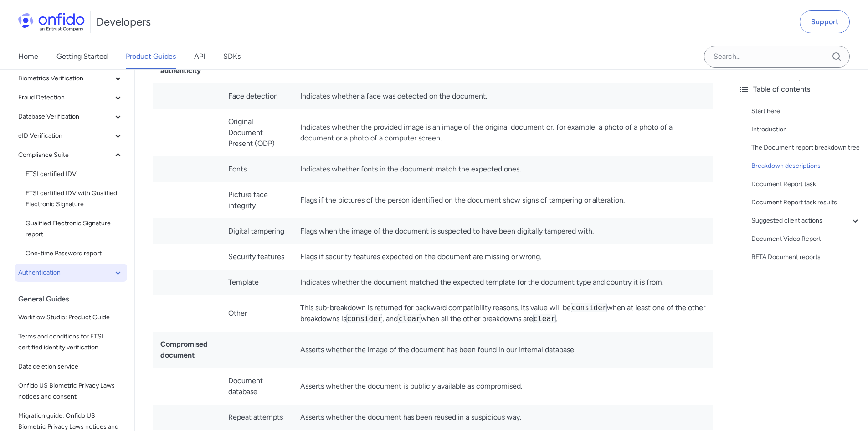 This screenshot has height=431, width=868. I want to click on td: Fonts, so click(257, 169).